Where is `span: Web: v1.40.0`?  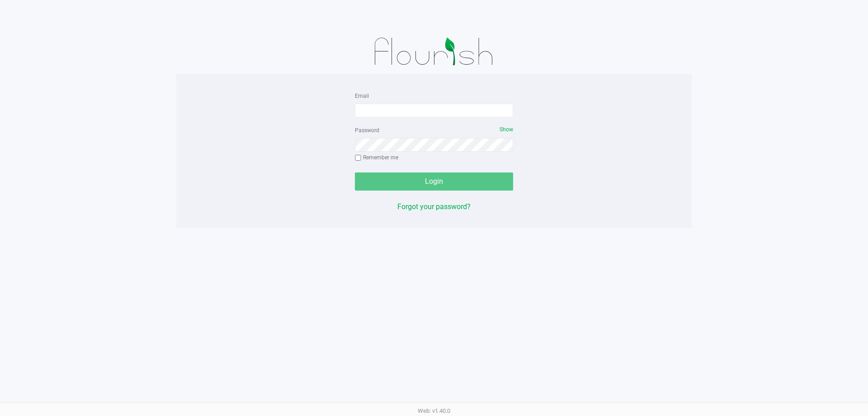
span: Web: v1.40.0 is located at coordinates (434, 411).